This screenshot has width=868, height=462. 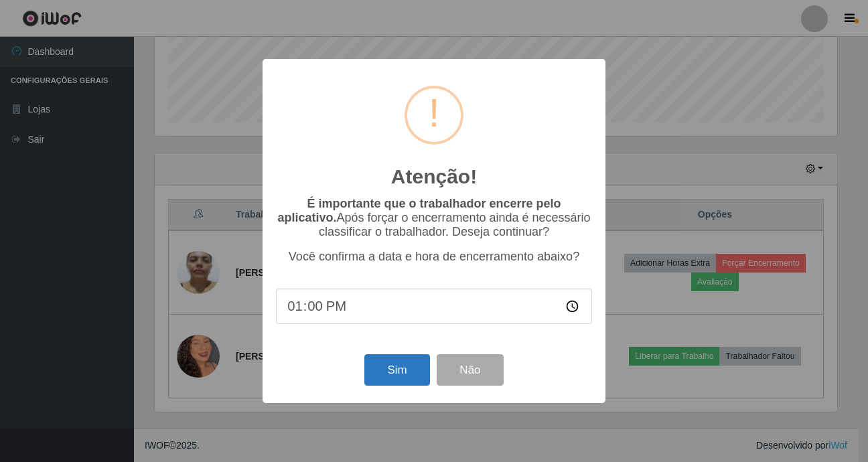 I want to click on button: Sim, so click(x=396, y=369).